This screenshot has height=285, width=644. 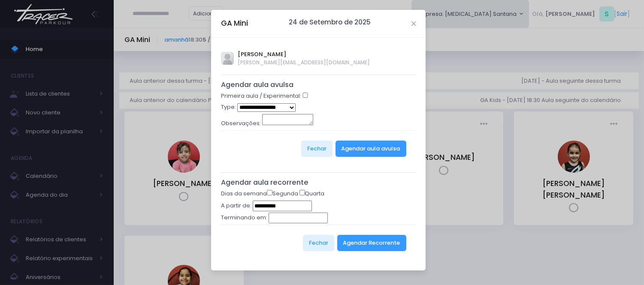 What do you see at coordinates (329, 22) in the screenshot?
I see `h6: 24 de Setembro de 2025` at bounding box center [329, 22].